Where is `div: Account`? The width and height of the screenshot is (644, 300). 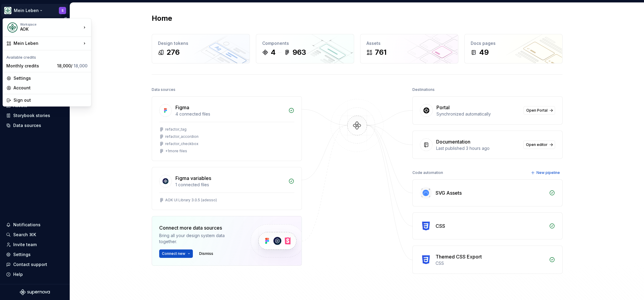
div: Account is located at coordinates (51, 87).